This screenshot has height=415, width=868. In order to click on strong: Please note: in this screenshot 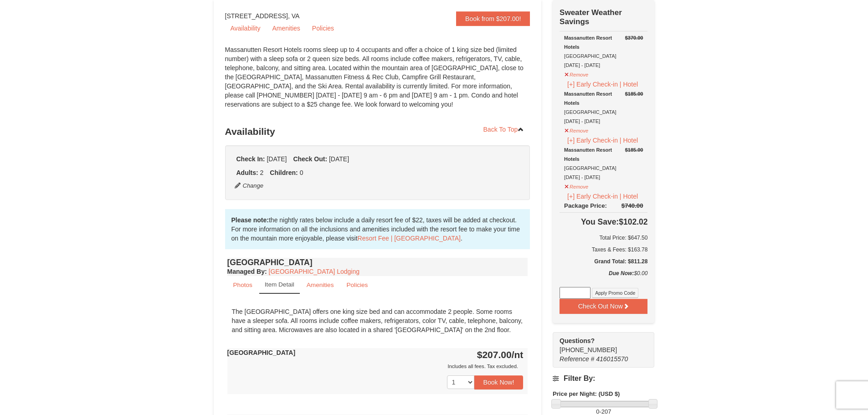, I will do `click(250, 220)`.